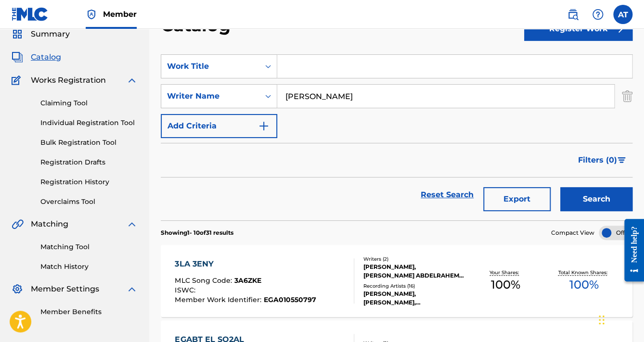 The width and height of the screenshot is (644, 342). What do you see at coordinates (597, 14) in the screenshot?
I see `div: Help` at bounding box center [597, 14].